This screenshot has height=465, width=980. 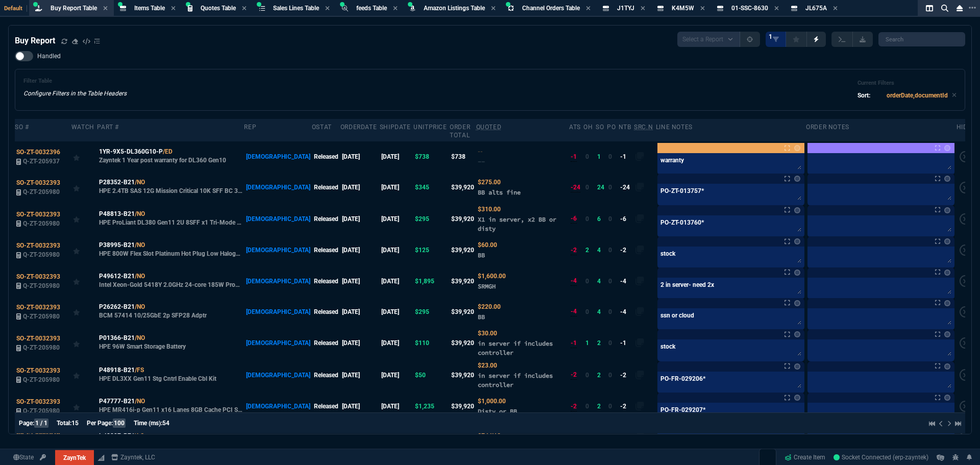 What do you see at coordinates (863, 96) in the screenshot?
I see `p: Sort:` at bounding box center [863, 96].